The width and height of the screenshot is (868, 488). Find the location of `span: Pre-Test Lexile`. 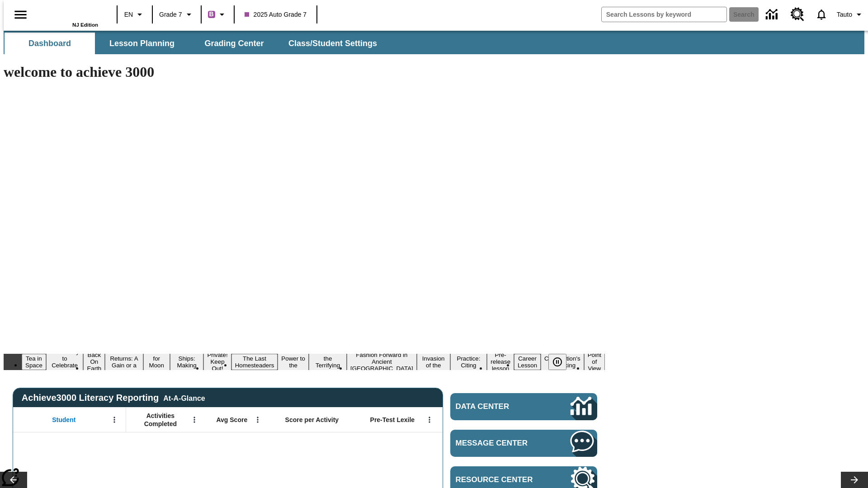

span: Pre-Test Lexile is located at coordinates (393, 420).